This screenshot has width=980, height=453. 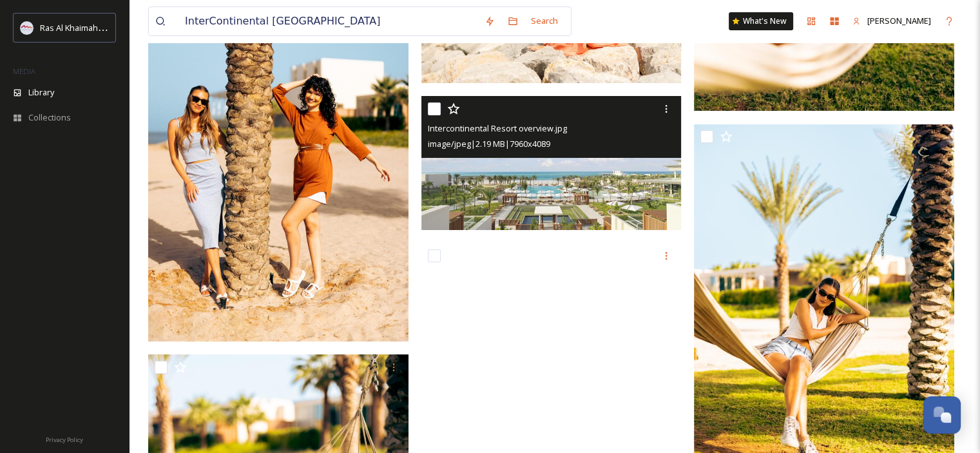 I want to click on span: Collections, so click(x=50, y=118).